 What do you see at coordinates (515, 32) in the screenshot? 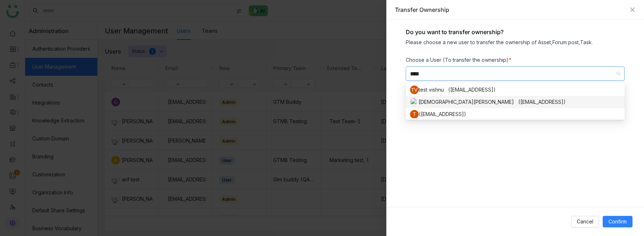
I see `div: Do you want to transfer ownership?` at bounding box center [515, 32].